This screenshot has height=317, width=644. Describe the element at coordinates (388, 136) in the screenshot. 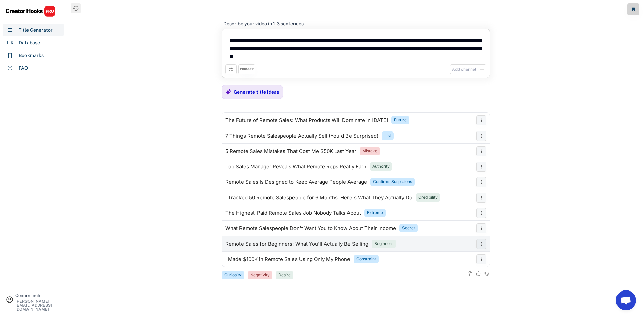

I see `div: List` at that location.